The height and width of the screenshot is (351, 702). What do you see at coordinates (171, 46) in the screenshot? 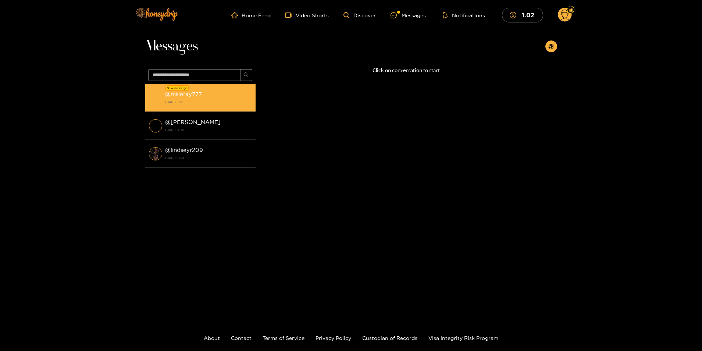
I see `span: Messages` at bounding box center [171, 46].